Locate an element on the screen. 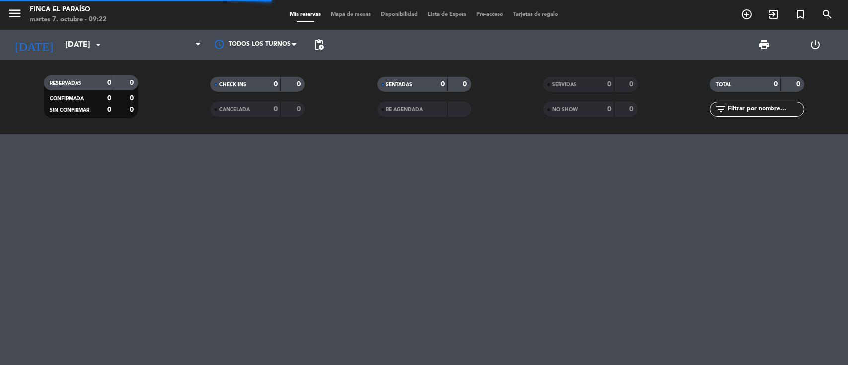  div: Finca El Paraíso is located at coordinates (68, 10).